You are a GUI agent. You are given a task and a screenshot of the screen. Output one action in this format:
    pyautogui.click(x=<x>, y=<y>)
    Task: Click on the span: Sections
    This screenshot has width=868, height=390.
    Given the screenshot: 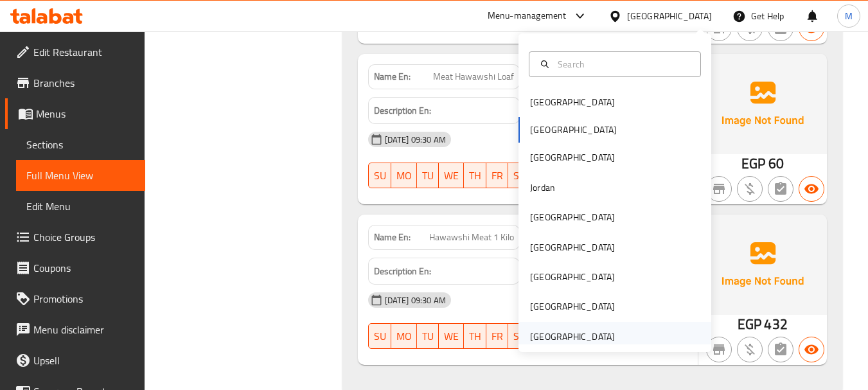 What is the action you would take?
    pyautogui.click(x=81, y=145)
    